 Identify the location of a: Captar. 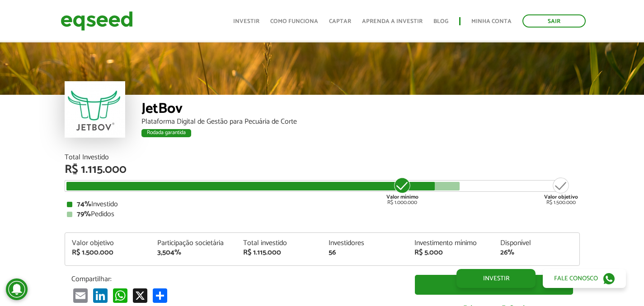
(340, 21).